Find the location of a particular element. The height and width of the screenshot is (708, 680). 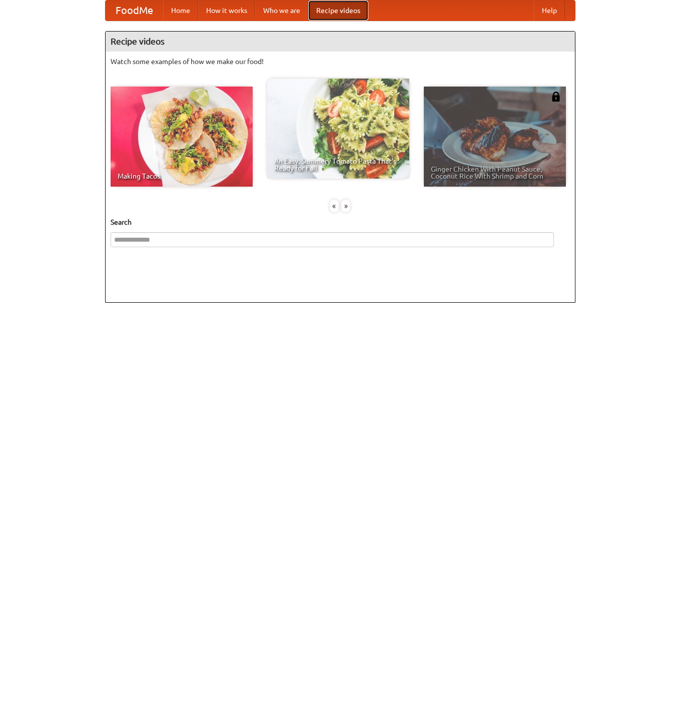

p: Watch some examples of how we make our food! is located at coordinates (340, 62).